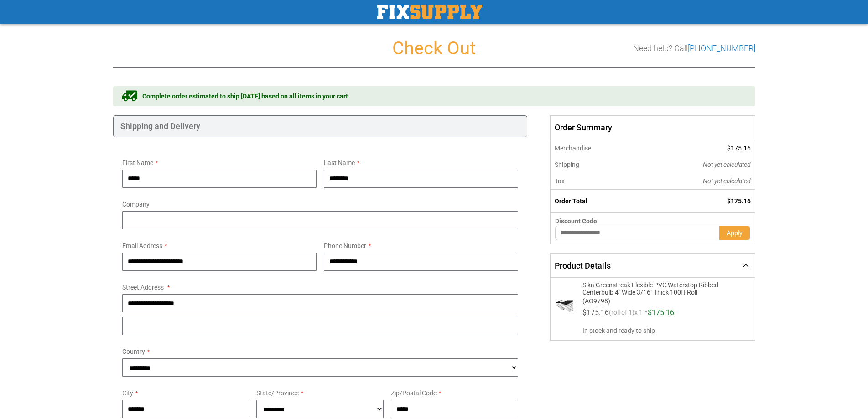 The width and height of the screenshot is (868, 419). Describe the element at coordinates (344, 246) in the screenshot. I see `span: Phone Number` at that location.